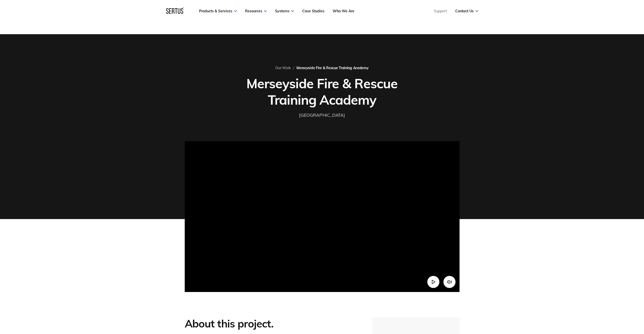 This screenshot has height=334, width=644. Describe the element at coordinates (450, 282) in the screenshot. I see `button: Mute video` at that location.